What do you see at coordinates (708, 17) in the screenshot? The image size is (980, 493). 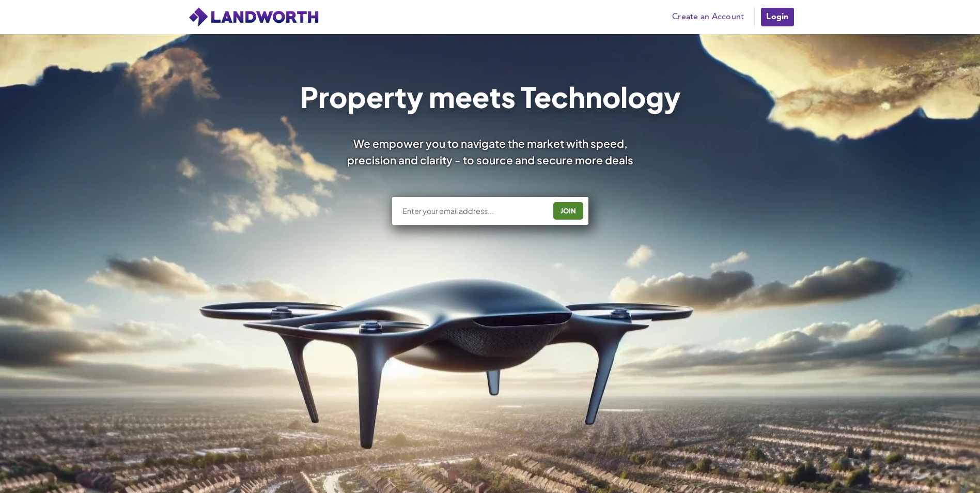 I see `a: Create an Account` at bounding box center [708, 17].